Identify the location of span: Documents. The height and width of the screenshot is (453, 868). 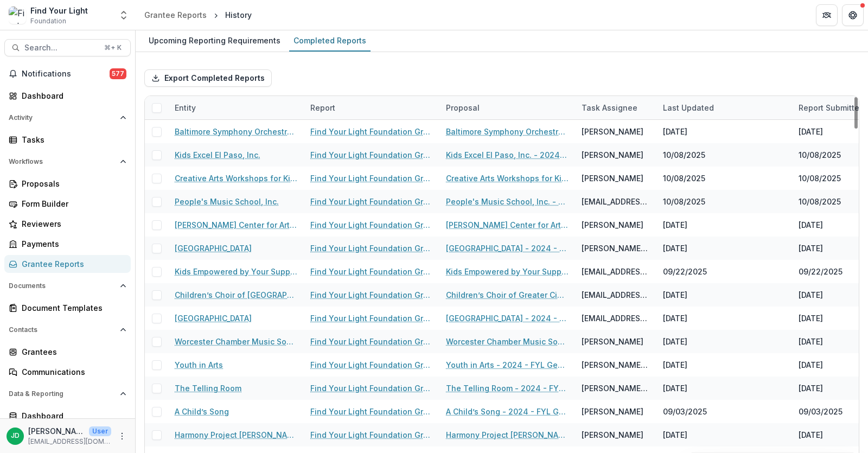
(62, 286).